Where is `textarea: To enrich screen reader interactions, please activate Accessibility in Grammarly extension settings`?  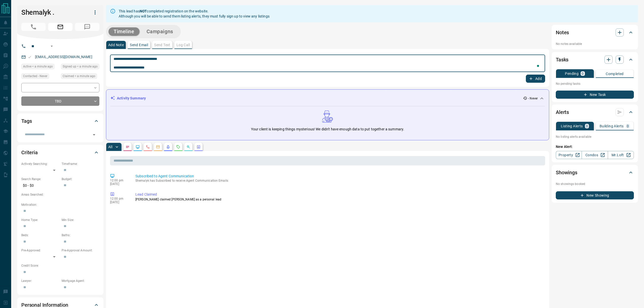 textarea: To enrich screen reader interactions, please activate Accessibility in Grammarly extension settings is located at coordinates (328, 63).